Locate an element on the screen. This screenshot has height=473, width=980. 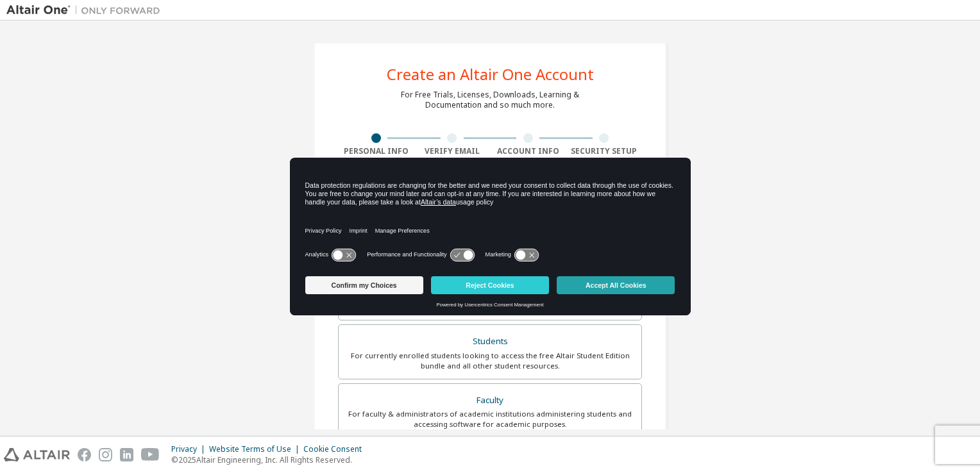
img: instagram.svg is located at coordinates (105, 454).